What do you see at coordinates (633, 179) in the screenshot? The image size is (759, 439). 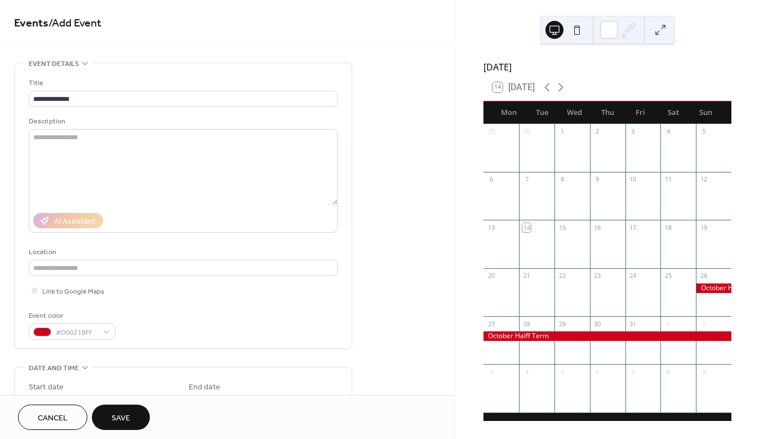 I see `div: 10` at bounding box center [633, 179].